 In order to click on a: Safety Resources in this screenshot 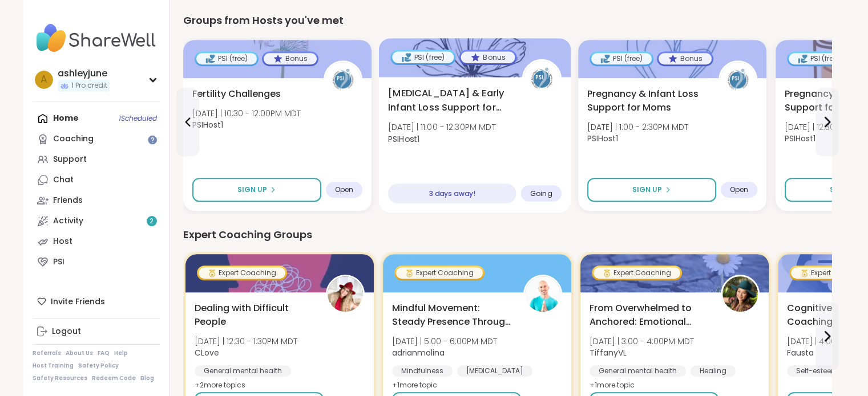, I will do `click(60, 379)`.